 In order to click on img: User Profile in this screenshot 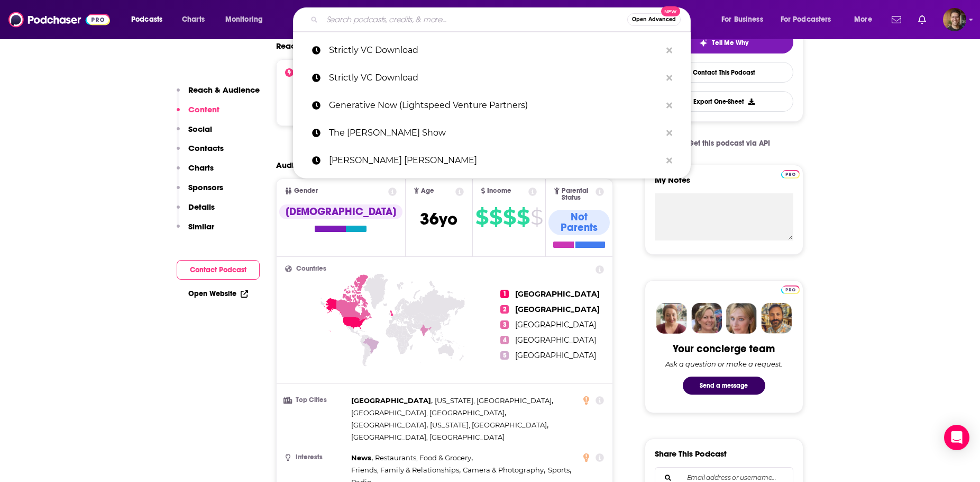, I will do `click(954, 19)`.